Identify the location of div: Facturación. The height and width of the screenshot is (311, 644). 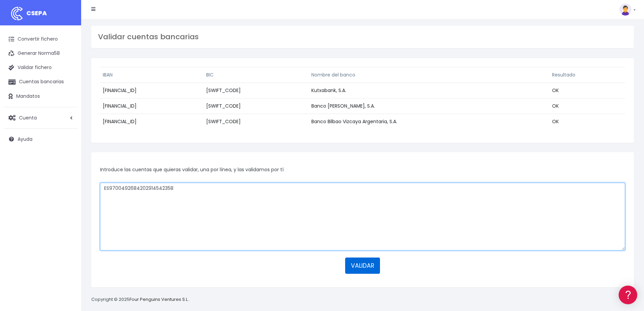
(68, 137).